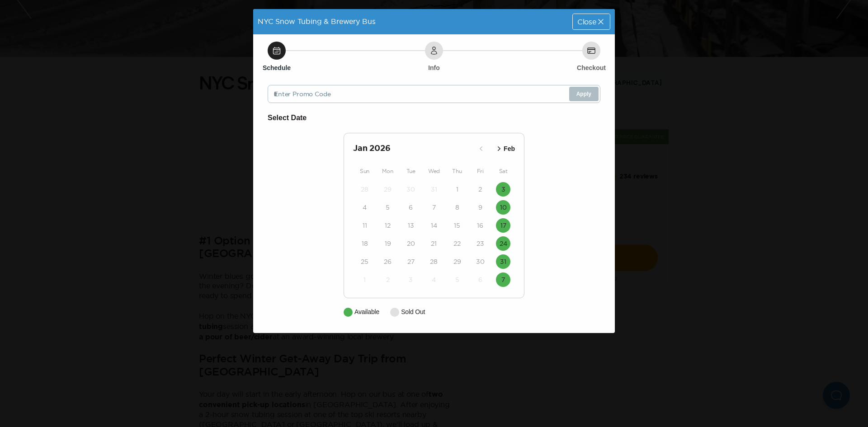  I want to click on button: 13, so click(411, 226).